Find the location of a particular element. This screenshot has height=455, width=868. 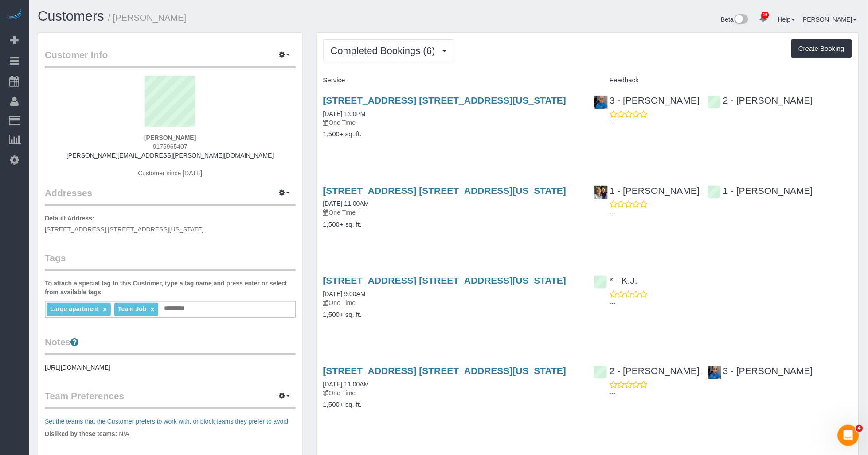

a: 16 is located at coordinates (763, 19).